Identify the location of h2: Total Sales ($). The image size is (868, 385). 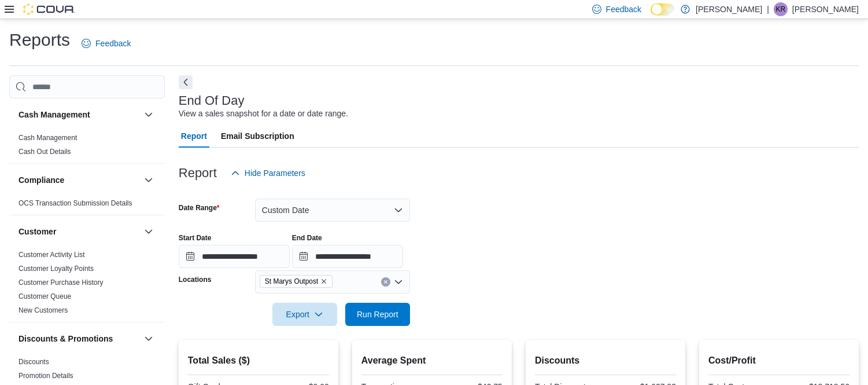
(259, 361).